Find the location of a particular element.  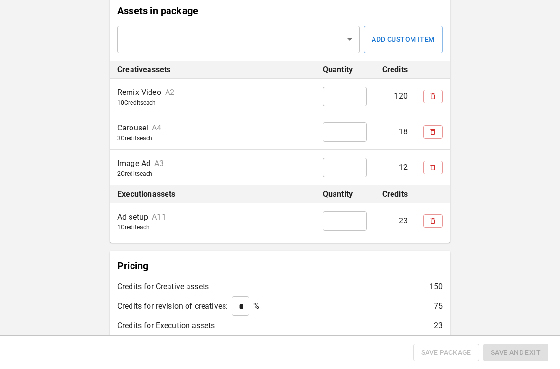

p: Credits for revision of creatives: is located at coordinates (173, 307).